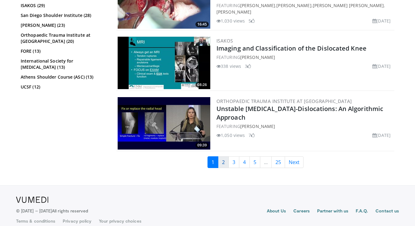 The image size is (415, 226). Describe the element at coordinates (164, 63) in the screenshot. I see `img: bd1b5e73-367c-47e5-922b-ce8ace0d26b6.300x170_q85_crop-smart_upscale.jpg` at that location.